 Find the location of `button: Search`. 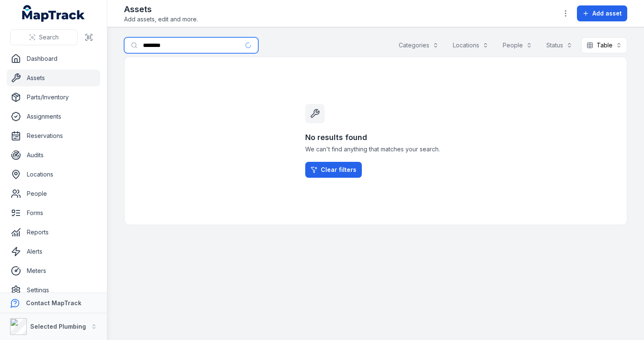

button: Search is located at coordinates (44, 37).